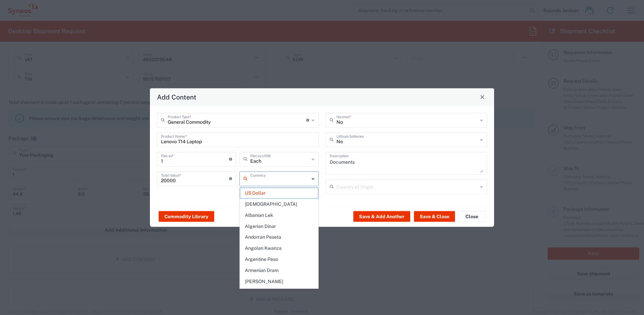  What do you see at coordinates (434, 217) in the screenshot?
I see `button: Save & Close` at bounding box center [434, 217].